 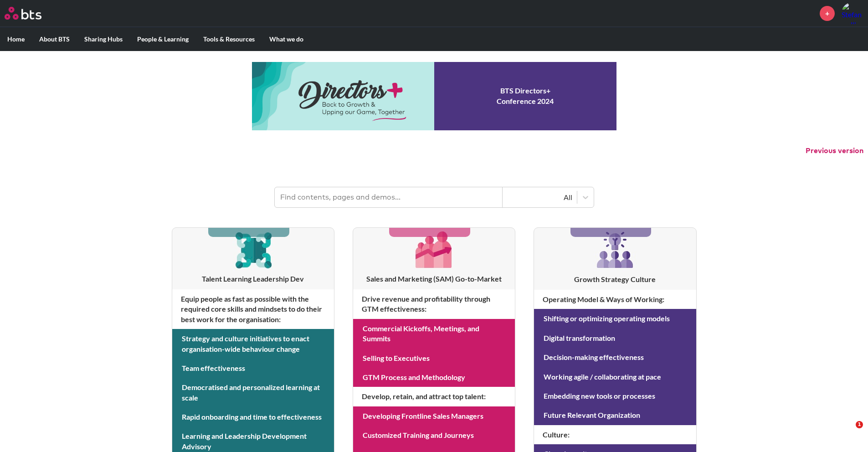 I want to click on label: What we do, so click(x=286, y=39).